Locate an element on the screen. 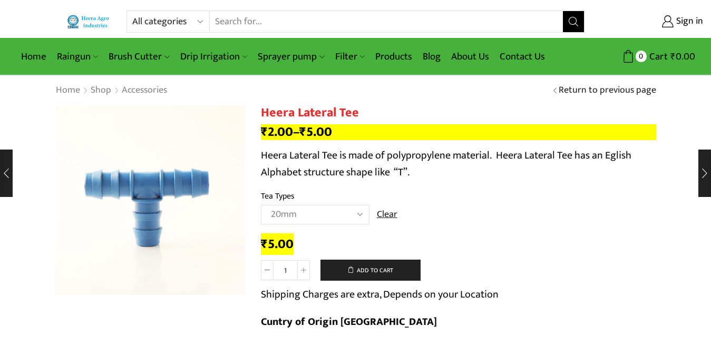  a: Blog is located at coordinates (431, 56).